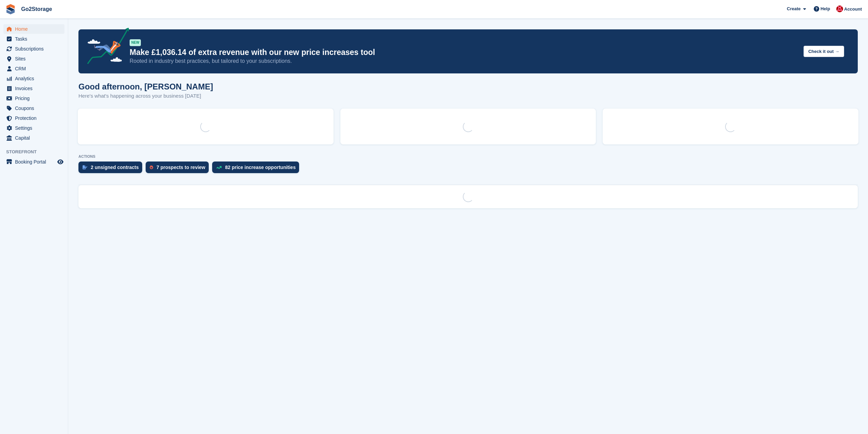 This screenshot has width=868, height=434. I want to click on a: 2 unsigned contracts, so click(112, 169).